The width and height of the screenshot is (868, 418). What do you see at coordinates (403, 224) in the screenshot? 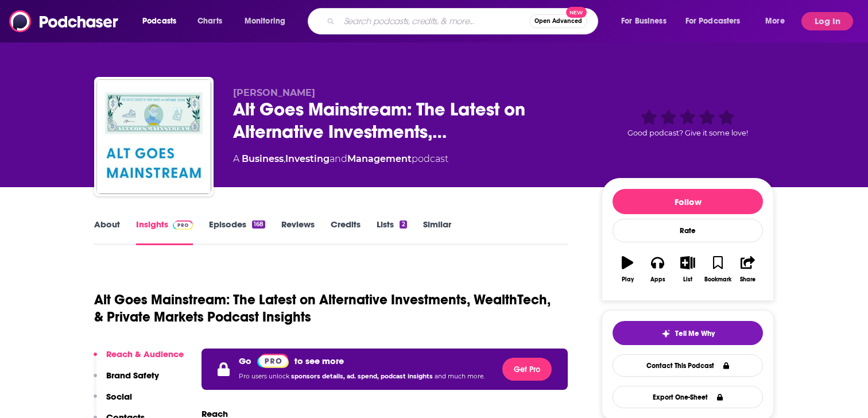
I see `div: 2` at bounding box center [403, 224].